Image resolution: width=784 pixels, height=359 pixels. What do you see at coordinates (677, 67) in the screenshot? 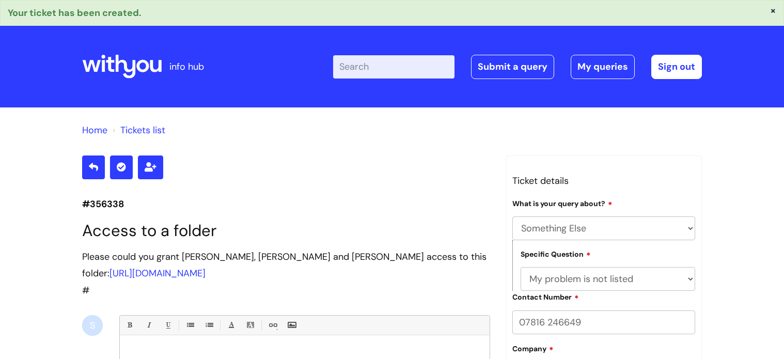
I see `a: Sign out` at bounding box center [677, 67].